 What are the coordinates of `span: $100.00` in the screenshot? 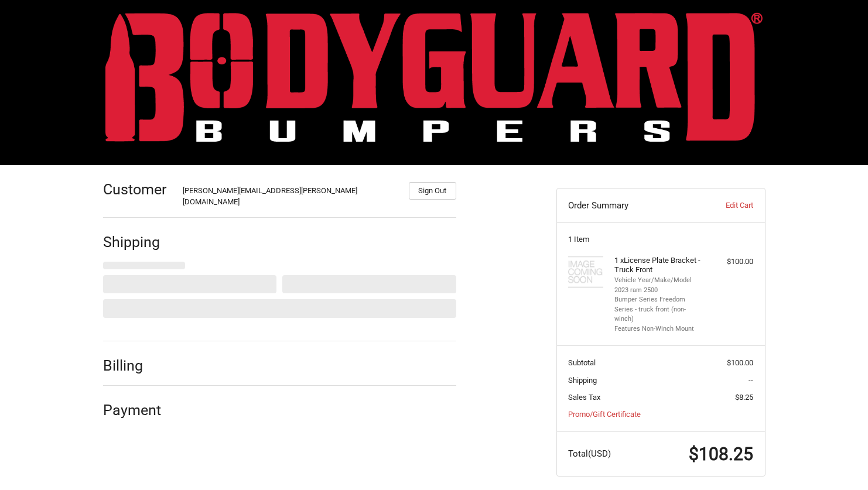 It's located at (739, 362).